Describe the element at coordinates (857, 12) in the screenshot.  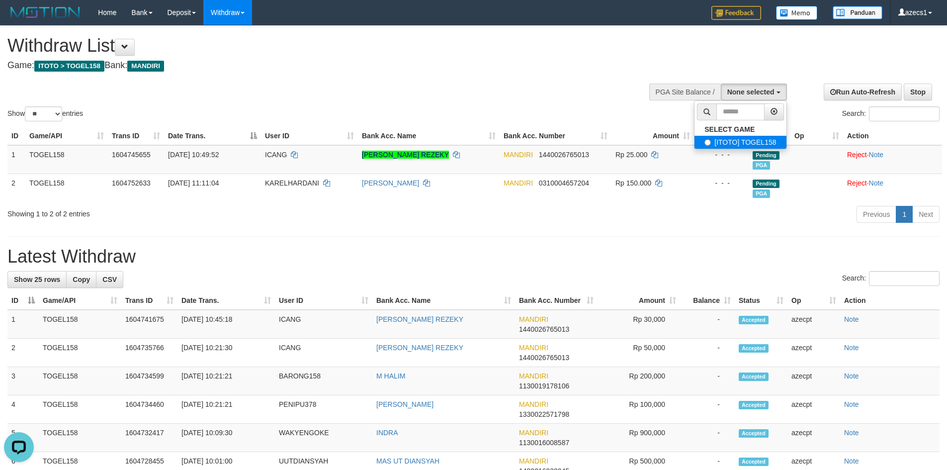
I see `img: panduan.png` at that location.